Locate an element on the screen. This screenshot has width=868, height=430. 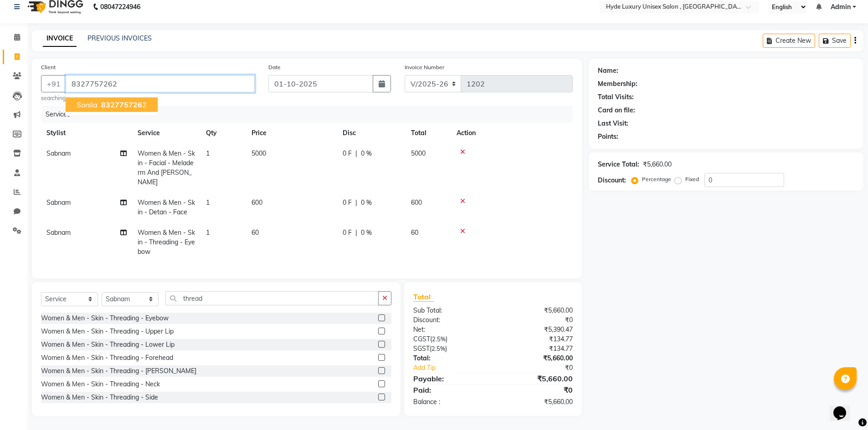
div: Service Total: is located at coordinates (618, 164).